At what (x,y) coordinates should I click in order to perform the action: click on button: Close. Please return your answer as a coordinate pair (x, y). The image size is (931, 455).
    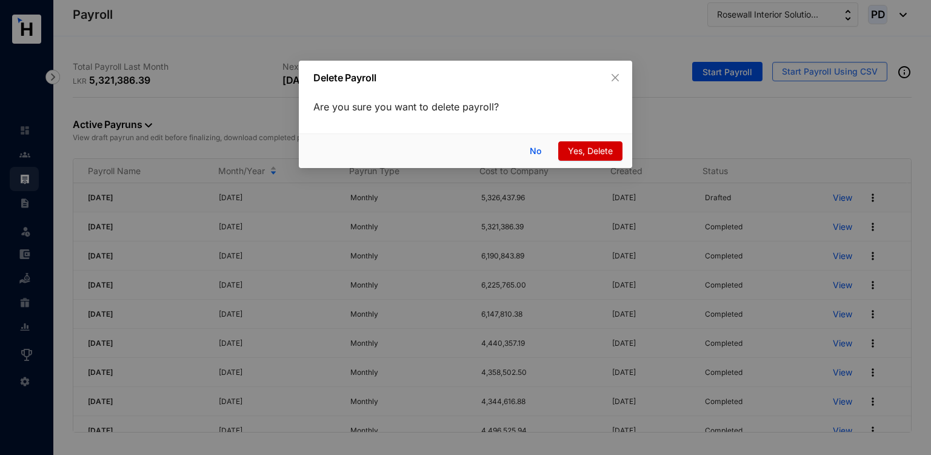
    Looking at the image, I should click on (615, 78).